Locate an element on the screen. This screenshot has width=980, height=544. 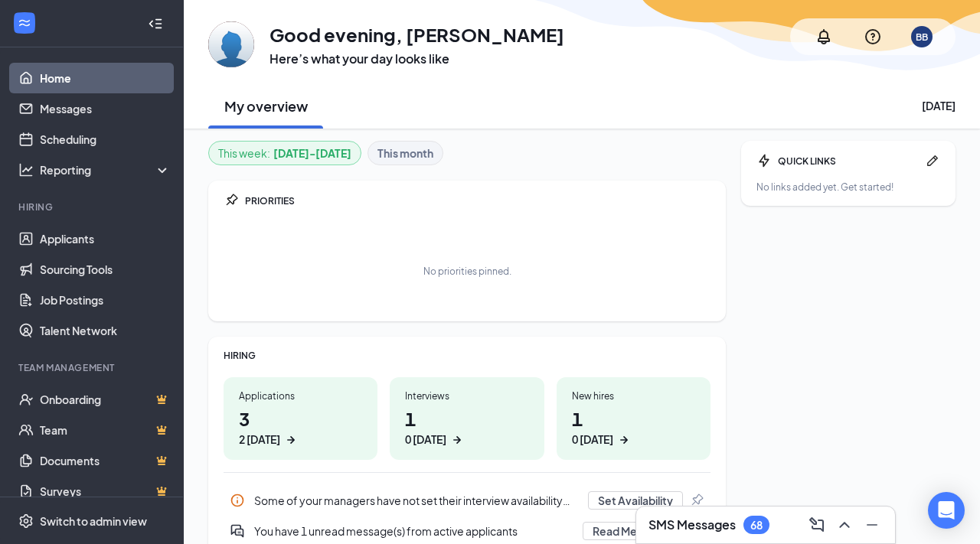
h2: My overview is located at coordinates (266, 106).